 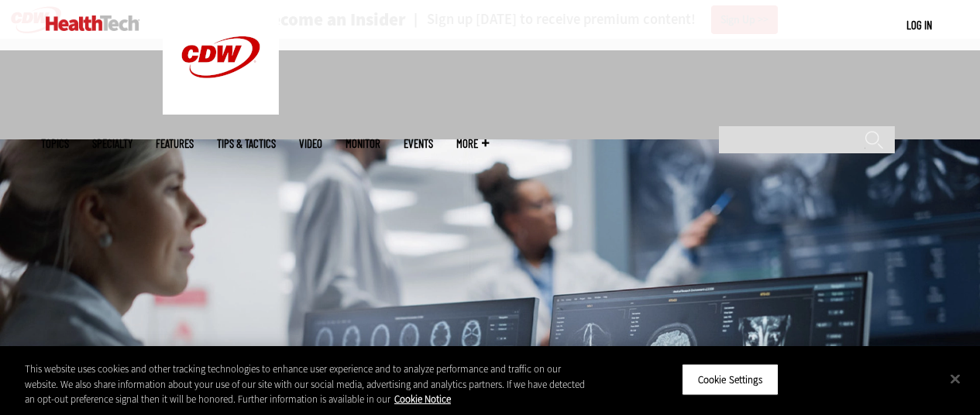 I want to click on span: More, so click(x=473, y=143).